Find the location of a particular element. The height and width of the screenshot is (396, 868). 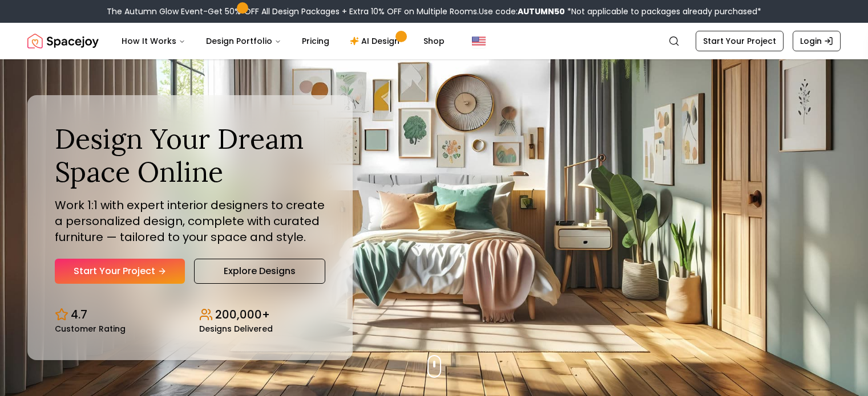

div: Design stats is located at coordinates (190, 315).